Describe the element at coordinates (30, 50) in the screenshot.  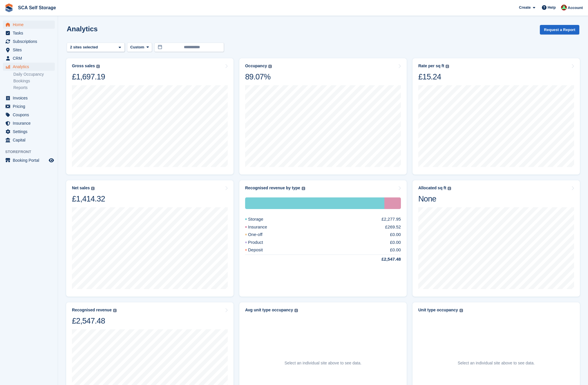
I see `span: Sites` at that location.